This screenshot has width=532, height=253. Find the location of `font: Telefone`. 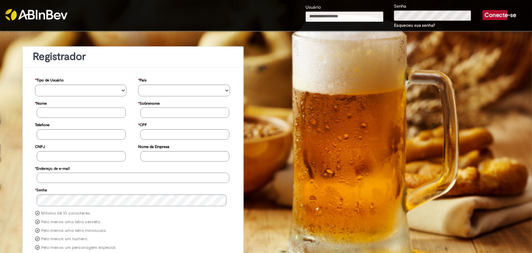

font: Telefone is located at coordinates (42, 125).